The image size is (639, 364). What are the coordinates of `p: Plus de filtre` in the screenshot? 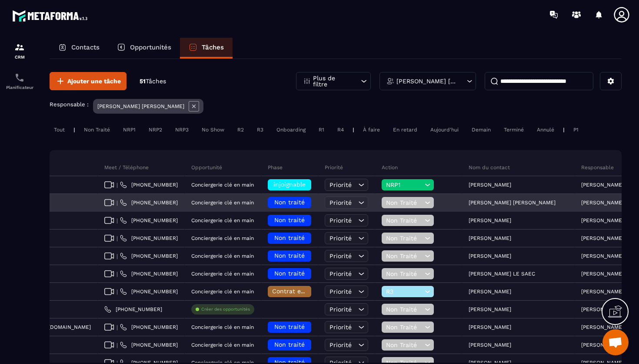 It's located at (332, 81).